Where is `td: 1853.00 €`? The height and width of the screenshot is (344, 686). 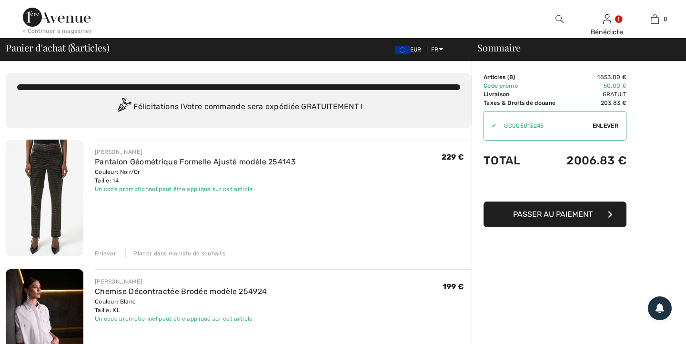 td: 1853.00 € is located at coordinates (594, 77).